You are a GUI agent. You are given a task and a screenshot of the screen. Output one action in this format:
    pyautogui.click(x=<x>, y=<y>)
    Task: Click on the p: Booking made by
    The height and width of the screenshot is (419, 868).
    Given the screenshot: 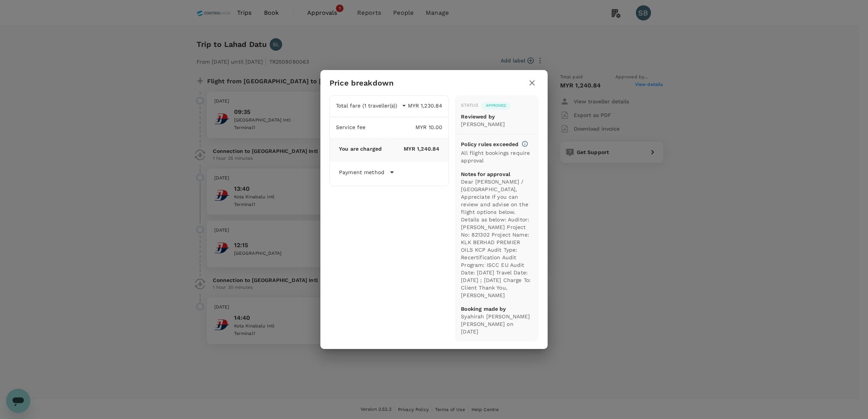 What is the action you would take?
    pyautogui.click(x=496, y=309)
    